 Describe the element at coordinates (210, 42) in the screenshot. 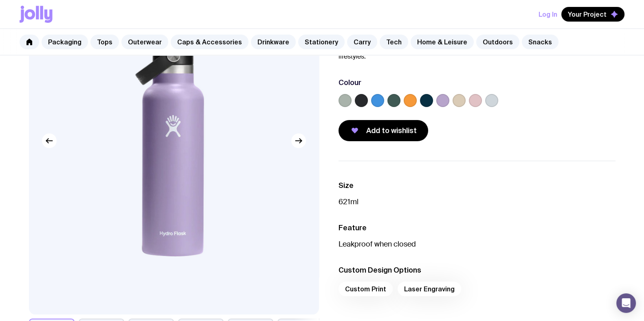

I see `a: Caps & Accessories` at that location.